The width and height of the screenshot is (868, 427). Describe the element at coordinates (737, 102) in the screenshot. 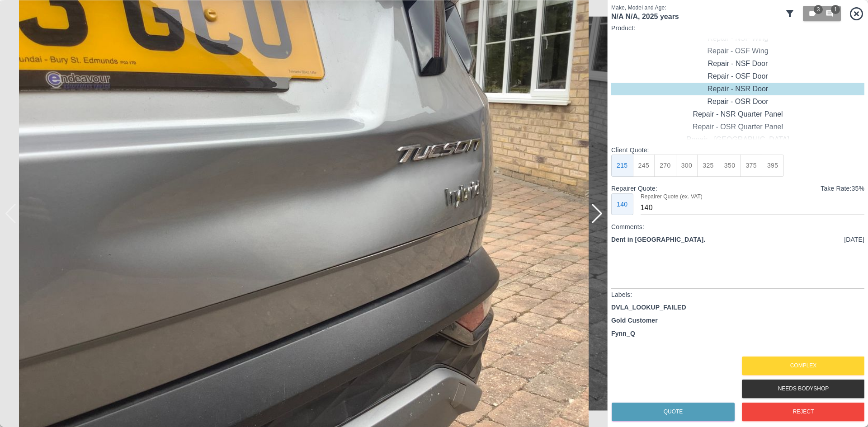

I see `div: Repair - OSR Door` at that location.